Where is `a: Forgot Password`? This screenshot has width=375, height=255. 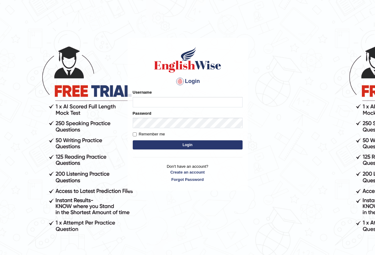 a: Forgot Password is located at coordinates (188, 179).